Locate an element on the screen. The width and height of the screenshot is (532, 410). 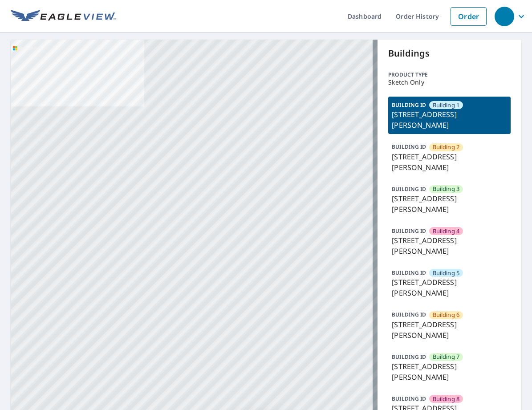
span: Building 4 is located at coordinates (446, 231).